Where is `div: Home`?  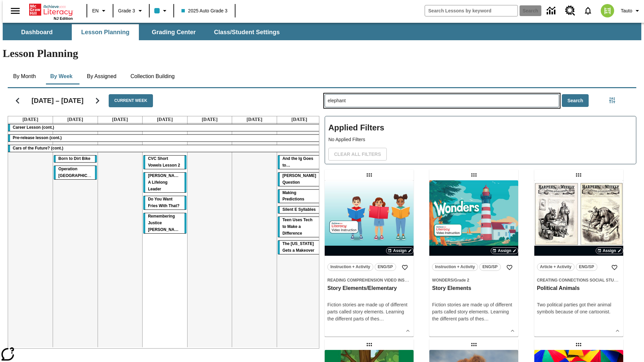 div: Home is located at coordinates (51, 11).